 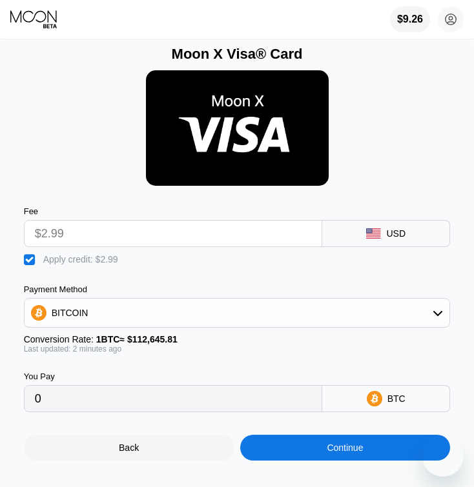 I want to click on div: USD, so click(x=396, y=234).